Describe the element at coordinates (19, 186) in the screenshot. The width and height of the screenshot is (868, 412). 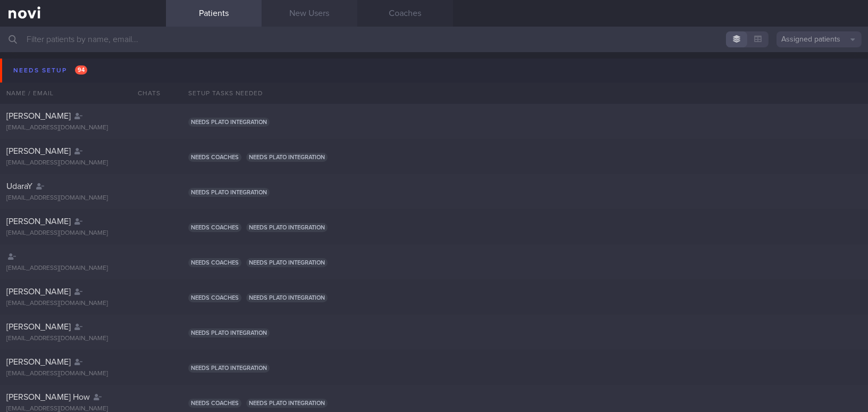
I see `span: UdaraY` at that location.